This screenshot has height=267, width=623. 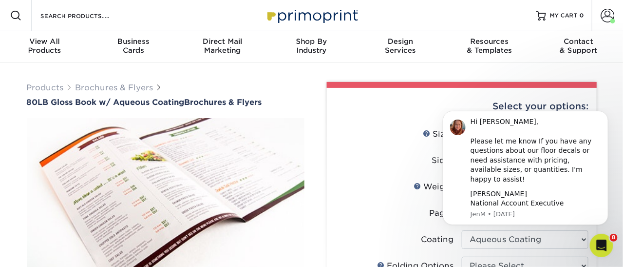 I want to click on a: Products, so click(x=45, y=87).